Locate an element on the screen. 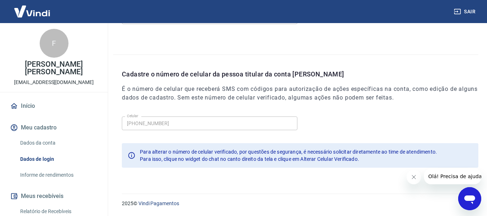 Image resolution: width=487 pixels, height=216 pixels. a: Dados de login is located at coordinates (58, 159).